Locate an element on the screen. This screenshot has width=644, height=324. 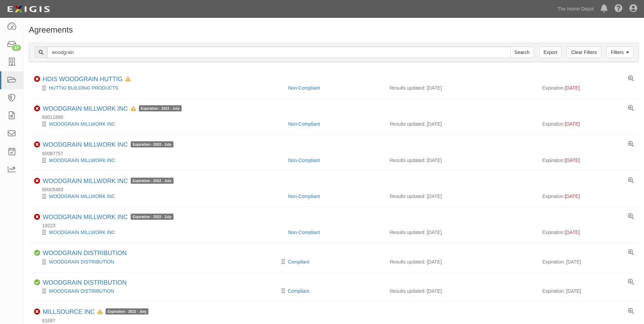
div: 61697 is located at coordinates (336, 320).